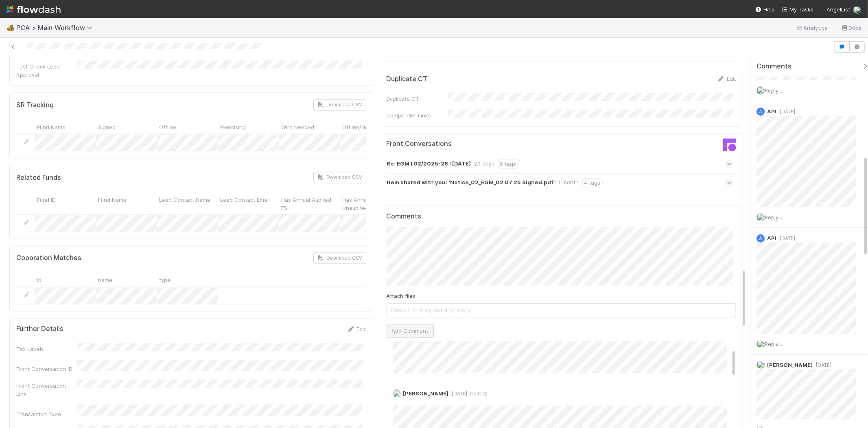 The image size is (868, 428). What do you see at coordinates (47, 349) in the screenshot?
I see `div: Tax Labels` at bounding box center [47, 349].